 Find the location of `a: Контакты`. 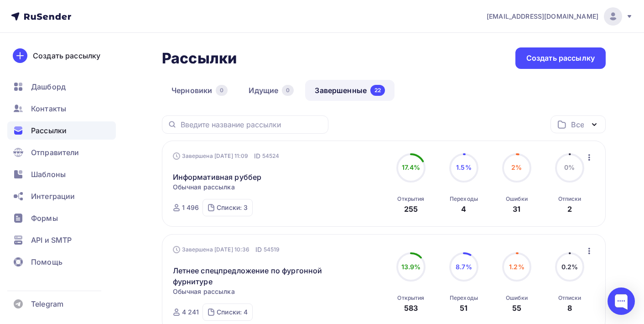

a: Контакты is located at coordinates (61, 109).